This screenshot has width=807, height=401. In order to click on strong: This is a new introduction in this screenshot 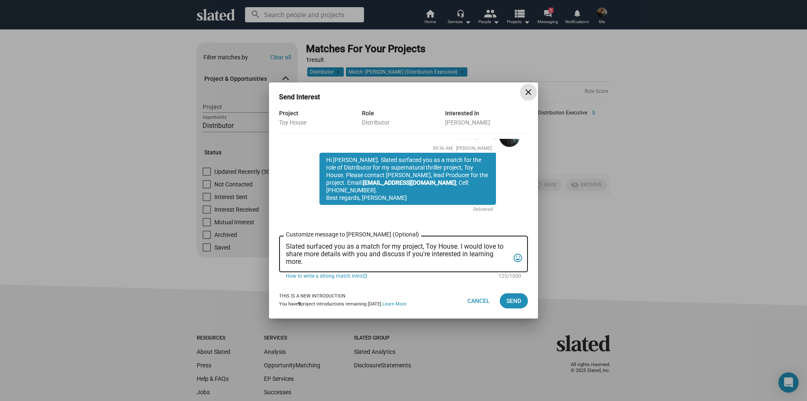, I will do `click(312, 295)`.